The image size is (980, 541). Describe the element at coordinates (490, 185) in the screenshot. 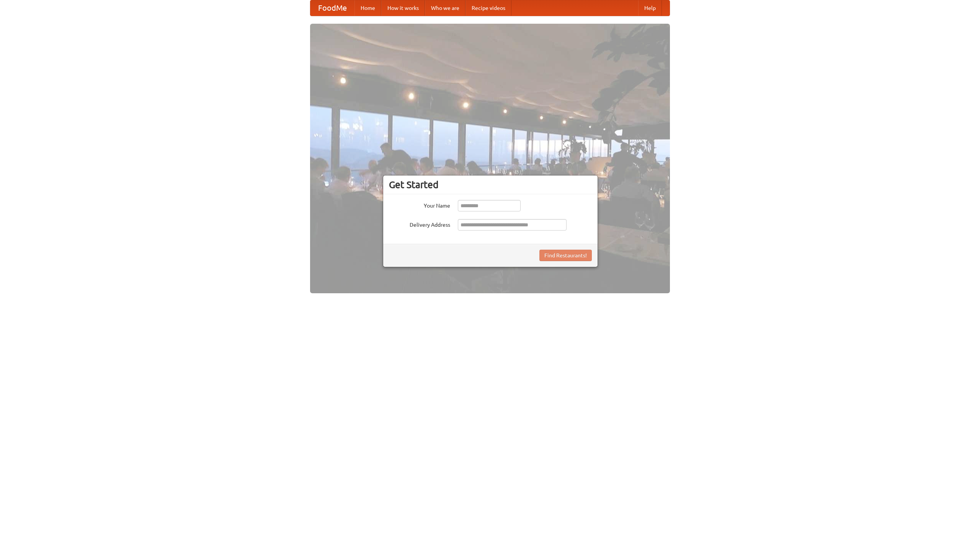

I see `h3: Get Started` at that location.